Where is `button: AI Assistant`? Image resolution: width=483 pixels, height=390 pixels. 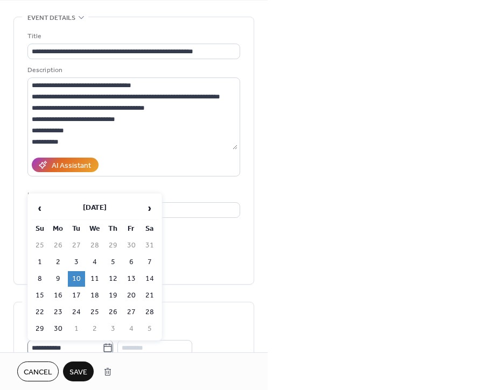 button: AI Assistant is located at coordinates (65, 165).